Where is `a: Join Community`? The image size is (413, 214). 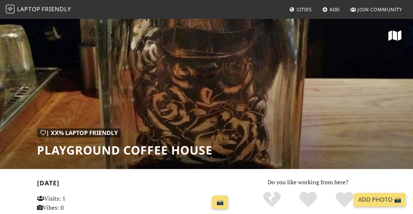 a: Join Community is located at coordinates (376, 9).